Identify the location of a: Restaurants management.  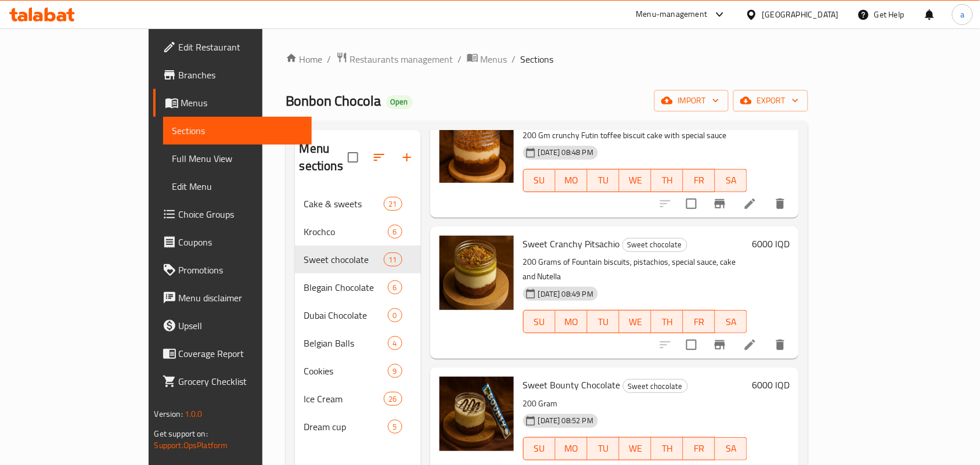
(395, 59).